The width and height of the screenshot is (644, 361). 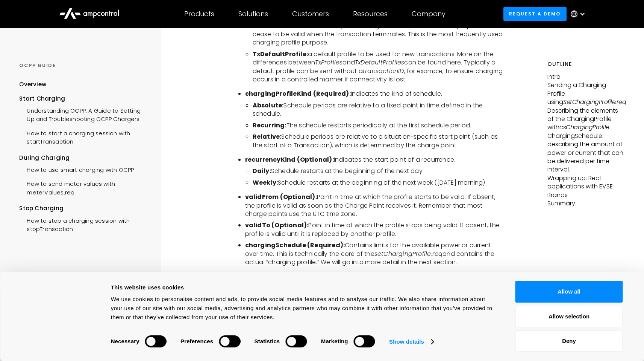 What do you see at coordinates (268, 105) in the screenshot?
I see `b: Absolute:` at bounding box center [268, 105].